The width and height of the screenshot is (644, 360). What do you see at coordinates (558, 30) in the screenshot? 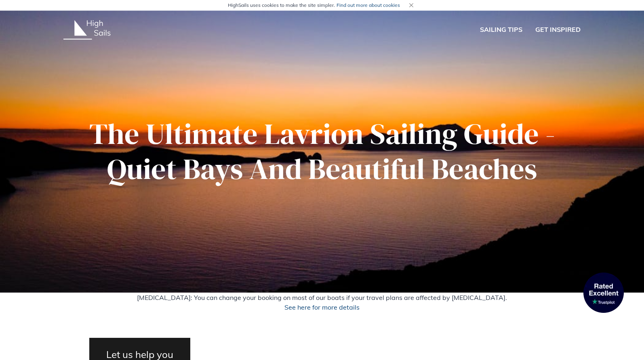
I see `a: GET INSPIRED` at bounding box center [558, 30].